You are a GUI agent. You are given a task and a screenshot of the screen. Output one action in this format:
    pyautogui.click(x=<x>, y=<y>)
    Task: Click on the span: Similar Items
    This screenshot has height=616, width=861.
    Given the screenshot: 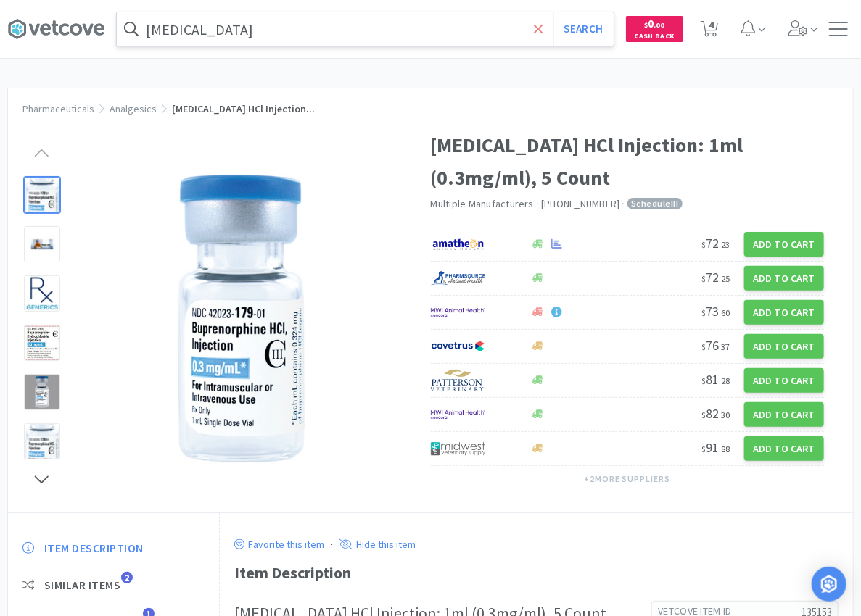 What is the action you would take?
    pyautogui.click(x=83, y=585)
    